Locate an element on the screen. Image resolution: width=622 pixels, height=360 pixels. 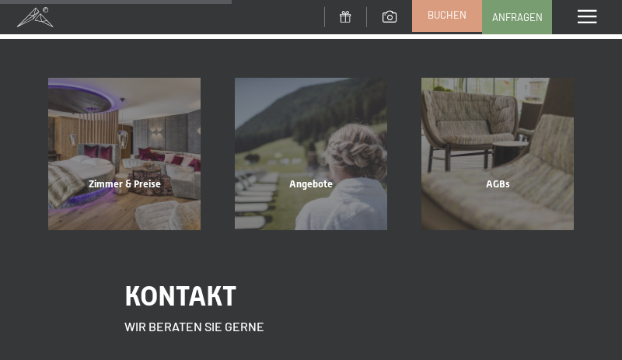
span: Zimmer & Preise is located at coordinates (124, 184).